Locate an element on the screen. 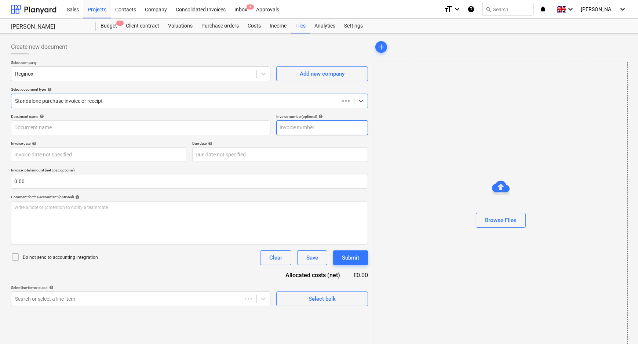 The image size is (638, 344). div: Comment for the accountant (optional) is located at coordinates (189, 197).